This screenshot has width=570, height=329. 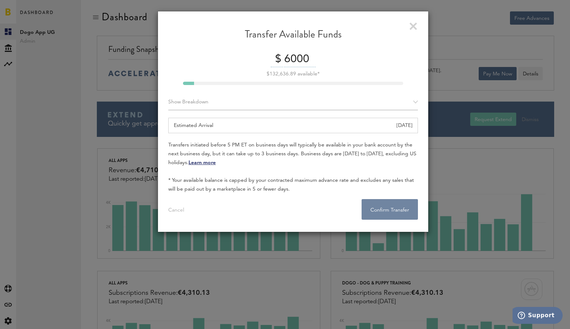 I want to click on button: Confirm Transfer, so click(x=390, y=209).